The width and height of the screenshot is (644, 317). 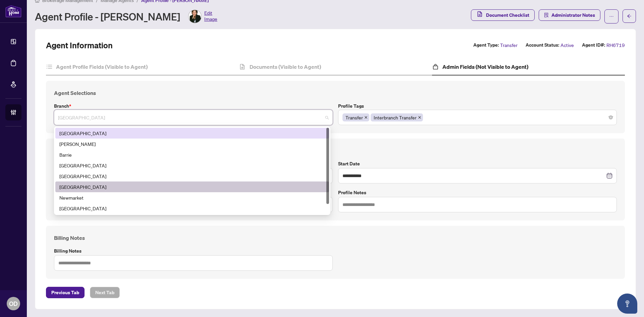 I want to click on button: Previous Tab, so click(x=65, y=293).